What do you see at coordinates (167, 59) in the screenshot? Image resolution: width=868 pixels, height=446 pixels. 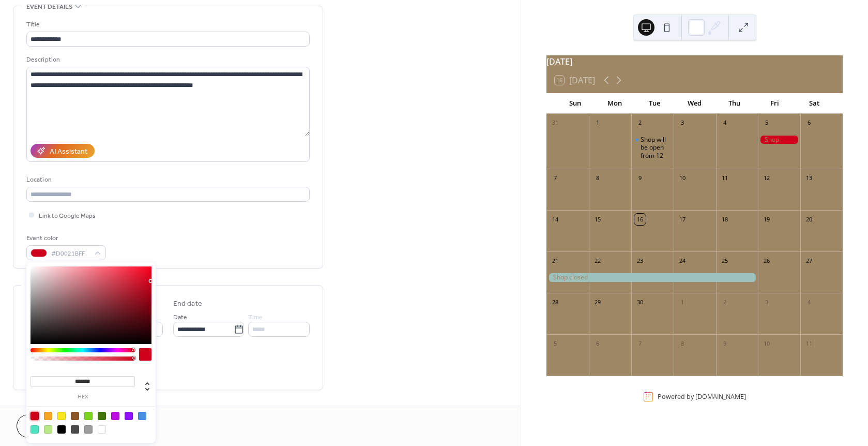 I see `div: Description` at bounding box center [167, 59].